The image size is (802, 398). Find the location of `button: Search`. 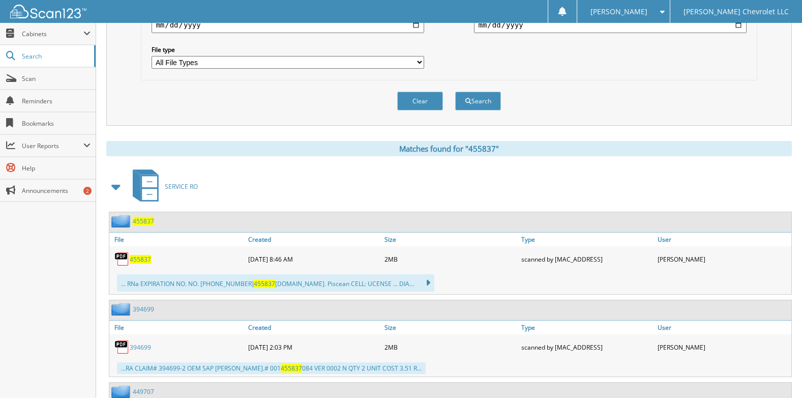

button: Search is located at coordinates (478, 101).